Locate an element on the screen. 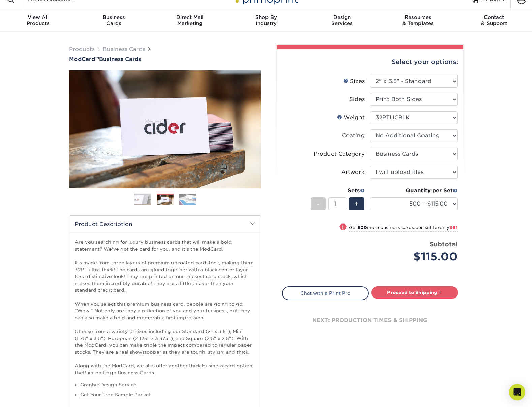 Image resolution: width=532 pixels, height=407 pixels. div: Artwork is located at coordinates (353, 172).